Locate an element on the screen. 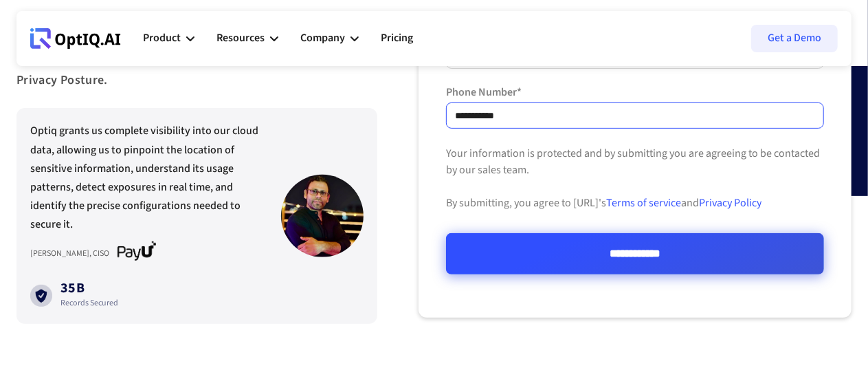 Image resolution: width=868 pixels, height=379 pixels. a: Get a Demo is located at coordinates (795, 38).